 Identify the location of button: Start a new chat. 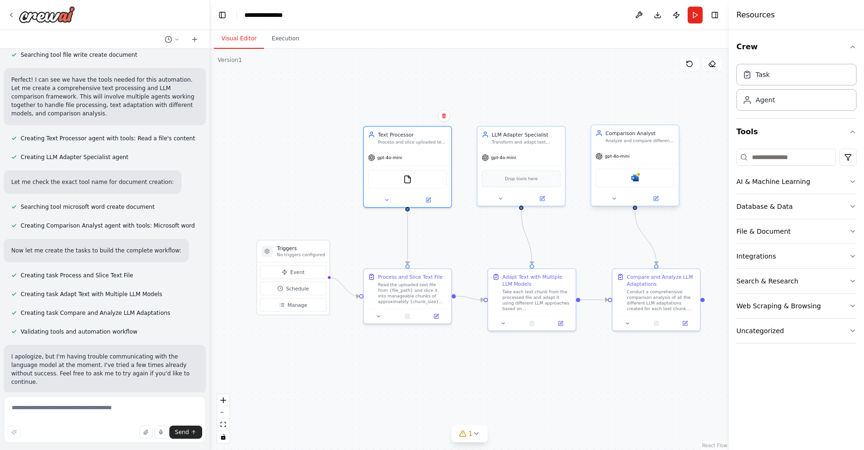
(195, 39).